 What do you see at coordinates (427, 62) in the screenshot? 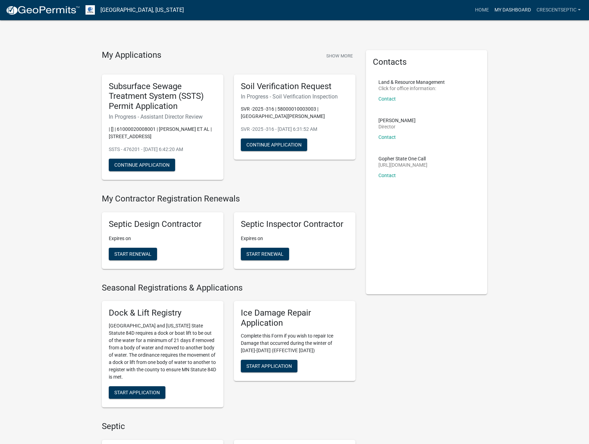
I see `h5: Contacts` at bounding box center [427, 62].